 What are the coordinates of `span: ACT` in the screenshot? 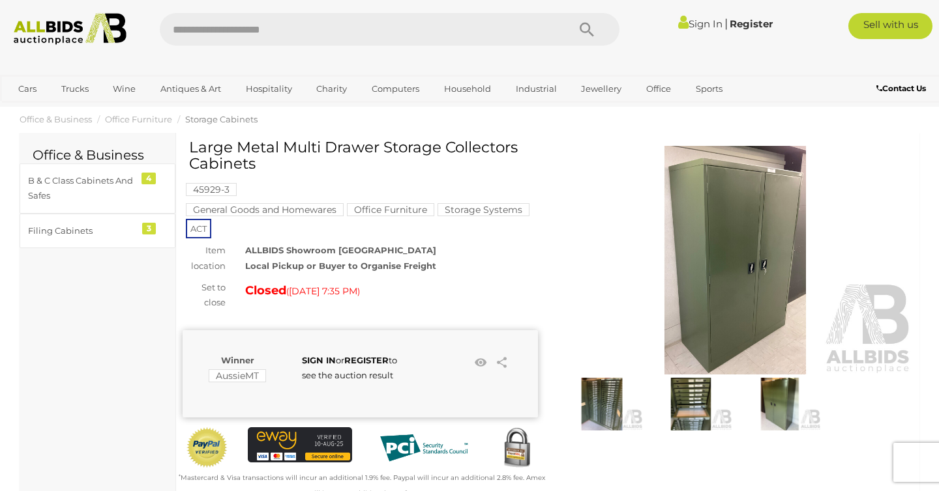 It's located at (198, 229).